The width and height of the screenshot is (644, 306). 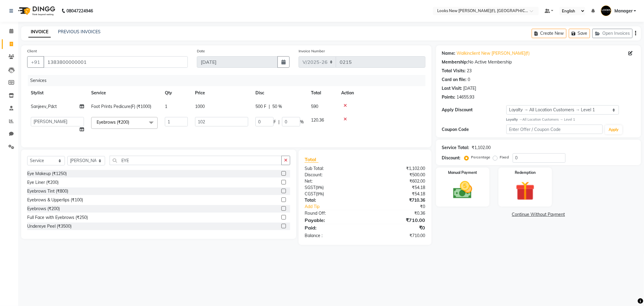 What do you see at coordinates (332, 236) in the screenshot?
I see `div: Balance :` at bounding box center [332, 236].